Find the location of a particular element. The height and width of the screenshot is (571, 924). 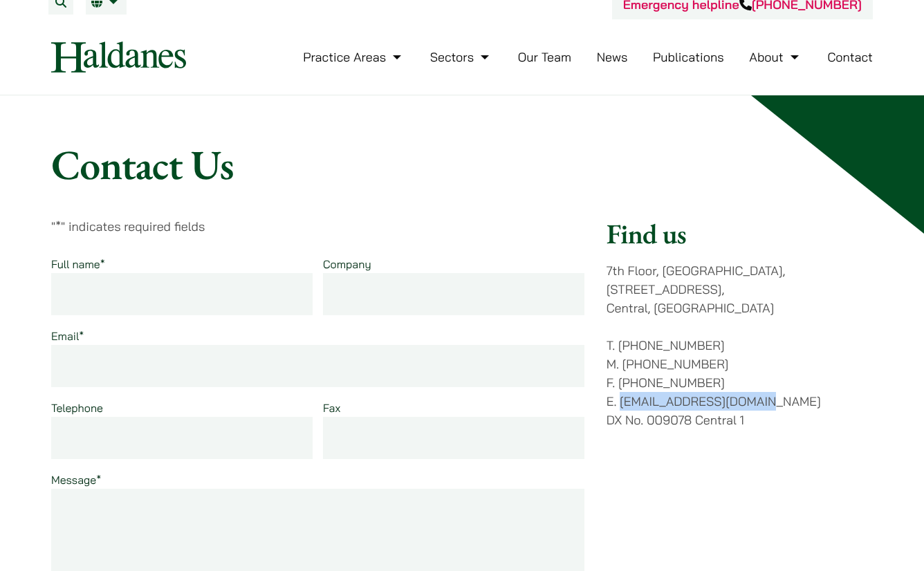

a: Contact is located at coordinates (850, 57).